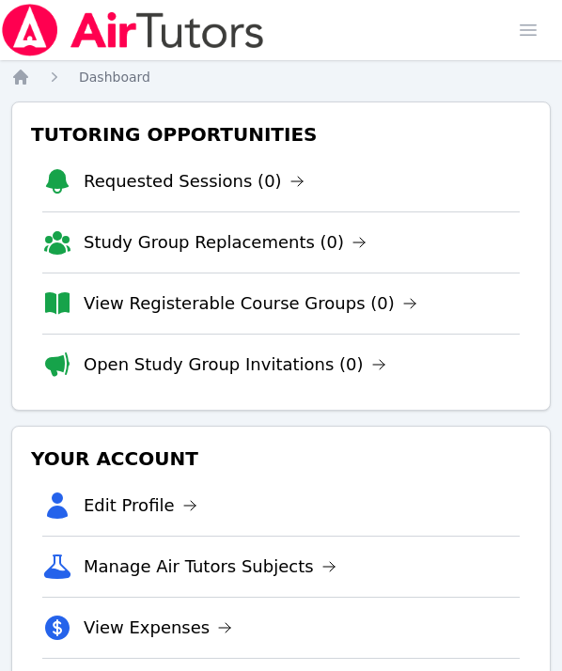 The height and width of the screenshot is (671, 562). I want to click on a: Open Study Group Invitations (0), so click(235, 365).